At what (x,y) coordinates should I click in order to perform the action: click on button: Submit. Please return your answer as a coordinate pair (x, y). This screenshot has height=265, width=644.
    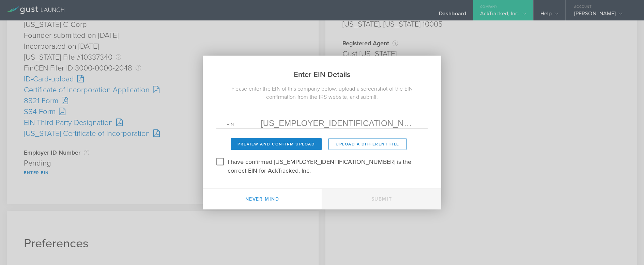
    Looking at the image, I should click on (382, 199).